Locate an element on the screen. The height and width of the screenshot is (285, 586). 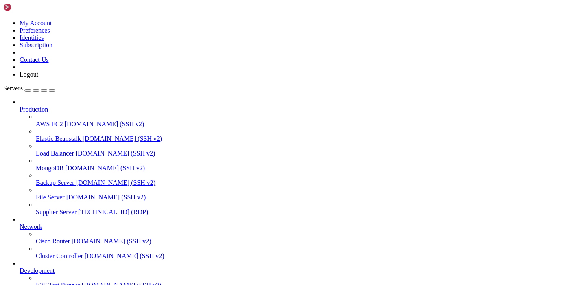
span: Production is located at coordinates (34, 109).